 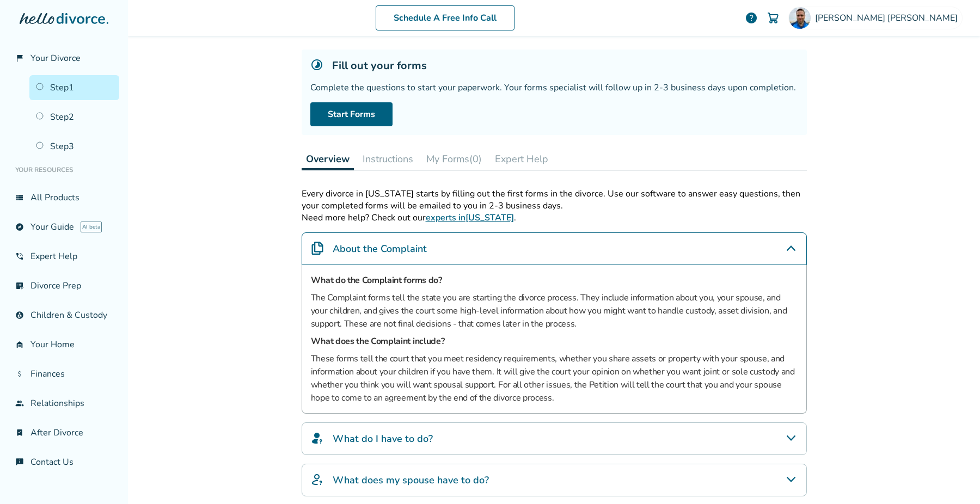 What do you see at coordinates (317, 248) in the screenshot?
I see `img: About the Complaint` at bounding box center [317, 248].